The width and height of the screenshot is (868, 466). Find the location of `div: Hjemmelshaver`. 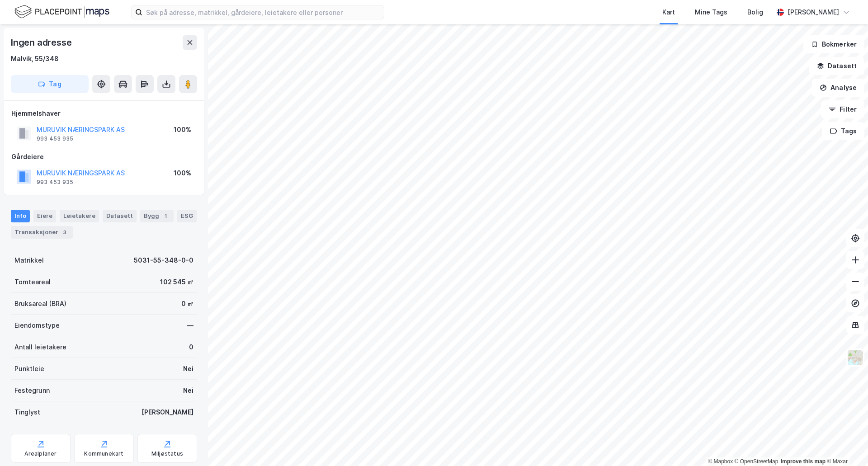

div: Hjemmelshaver is located at coordinates (104, 114).